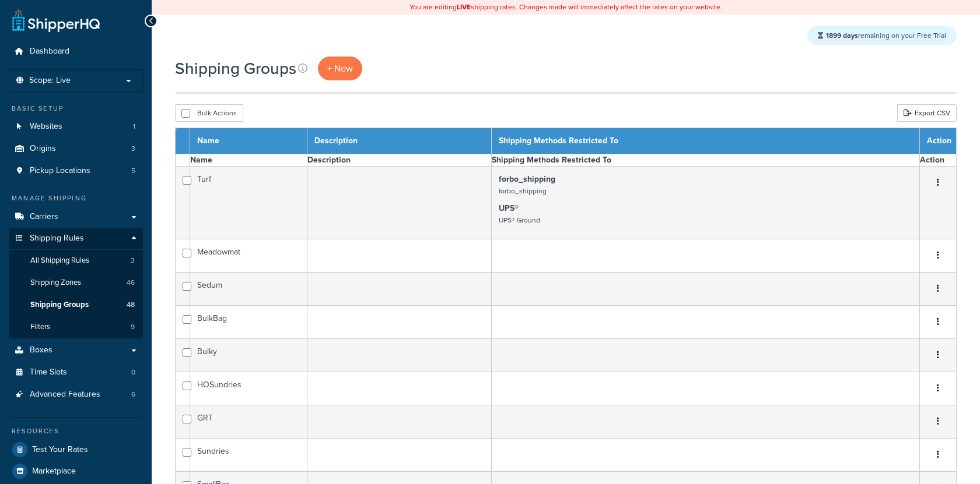 The width and height of the screenshot is (980, 484). What do you see at coordinates (76, 52) in the screenshot?
I see `li: Dashboard` at bounding box center [76, 52].